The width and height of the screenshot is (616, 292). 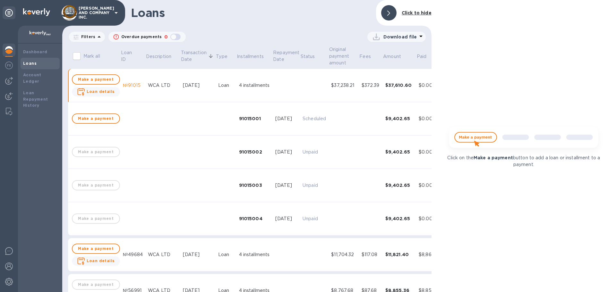 I want to click on div: $37,610.60, so click(x=400, y=85).